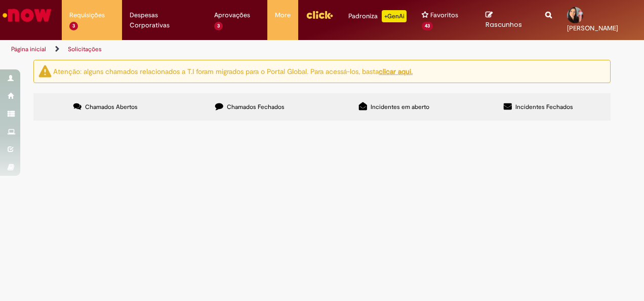  Describe the element at coordinates (507, 20) in the screenshot. I see `a: Rascunhos` at that location.